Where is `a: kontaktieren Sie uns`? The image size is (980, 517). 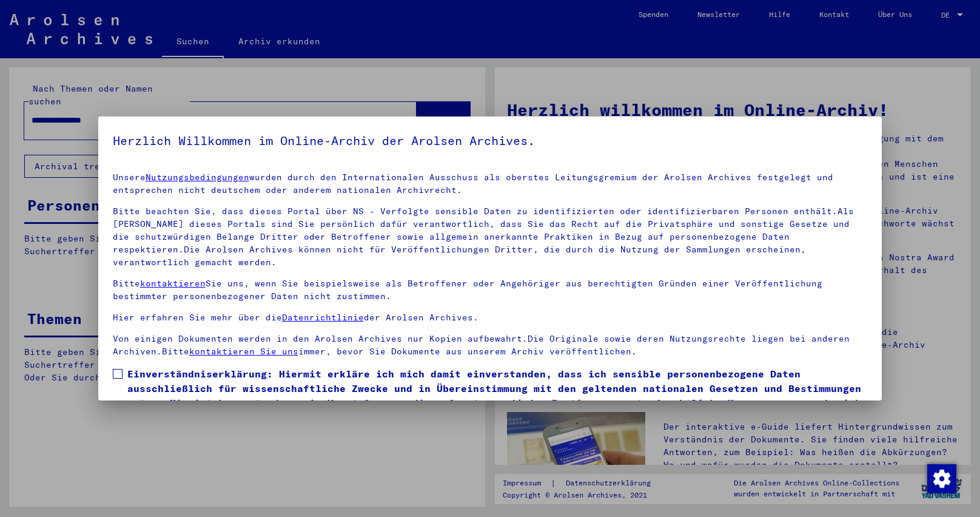
a: kontaktieren Sie uns is located at coordinates (244, 351).